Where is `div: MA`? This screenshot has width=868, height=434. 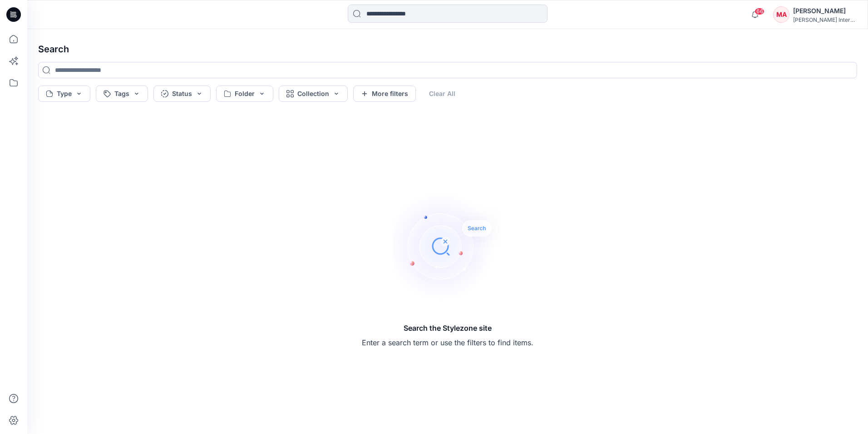
div: MA is located at coordinates (782, 14).